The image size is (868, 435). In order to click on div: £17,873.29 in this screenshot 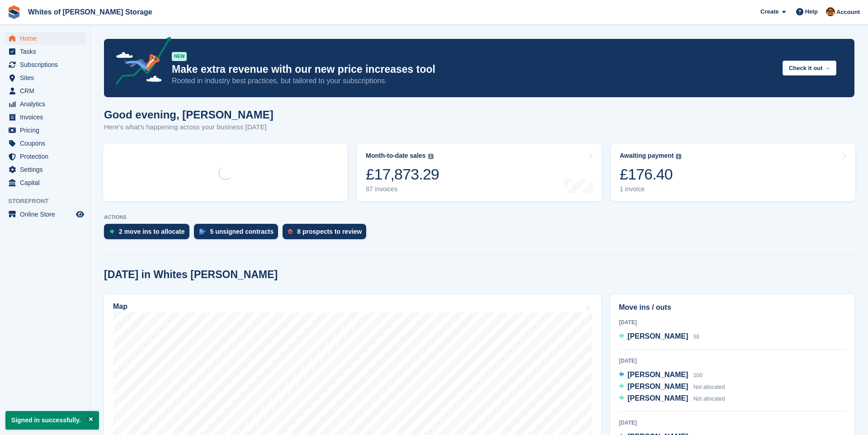, I will do `click(403, 174)`.